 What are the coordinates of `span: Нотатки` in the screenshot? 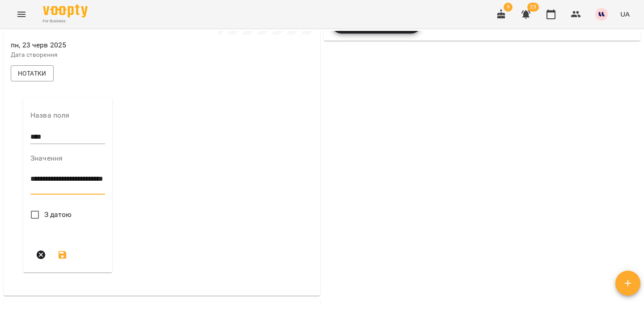 It's located at (32, 74).